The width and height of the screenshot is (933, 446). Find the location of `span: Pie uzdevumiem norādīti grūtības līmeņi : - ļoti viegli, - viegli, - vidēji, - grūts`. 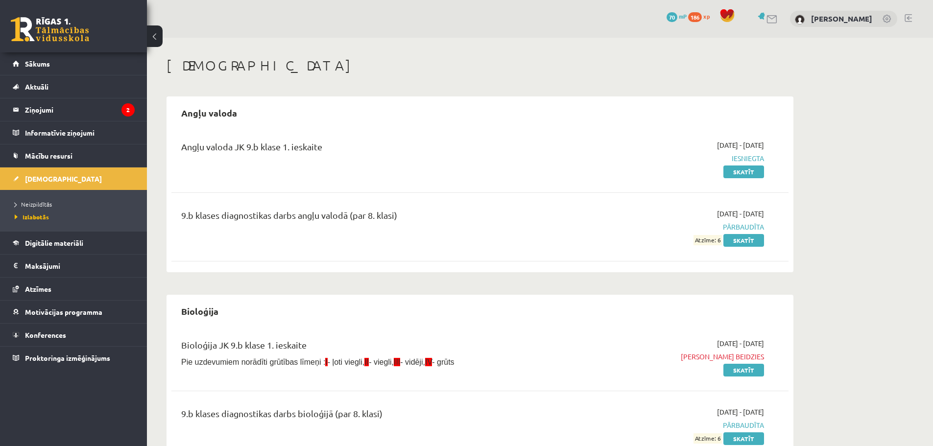

span: Pie uzdevumiem norādīti grūtības līmeņi : - ļoti viegli, - viegli, - vidēji, - grūts is located at coordinates (318, 362).